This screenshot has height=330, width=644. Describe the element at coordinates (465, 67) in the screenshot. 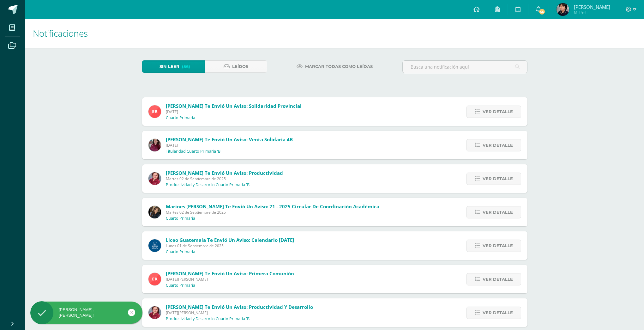

I see `input: Busca una notificación aquí` at that location.